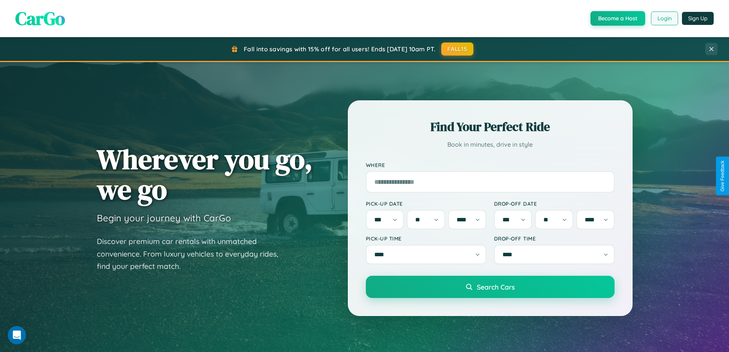 The image size is (729, 352). Describe the element at coordinates (205, 174) in the screenshot. I see `h1: Wherever you go, we go` at that location.